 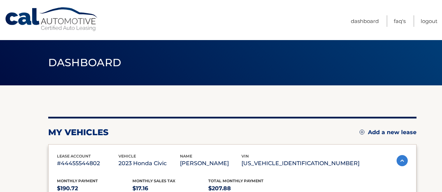 I want to click on p: 2023 Honda Civic, so click(x=149, y=164).